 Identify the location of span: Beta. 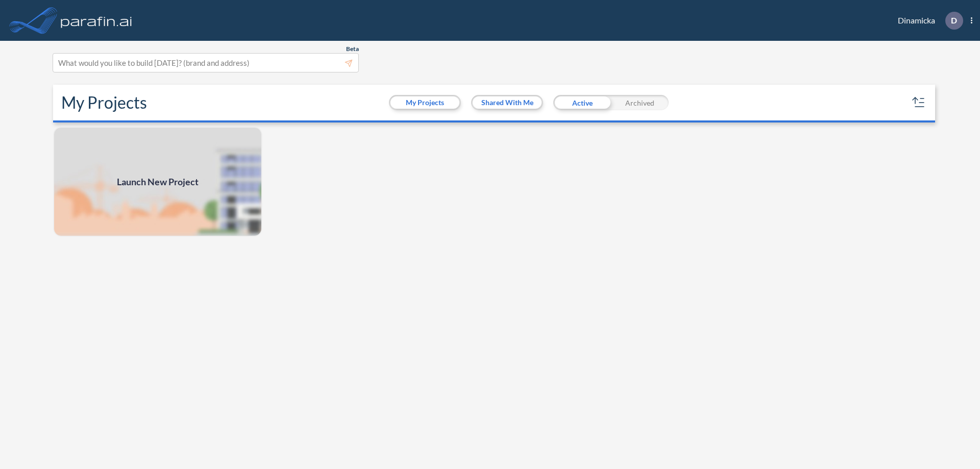
(352, 49).